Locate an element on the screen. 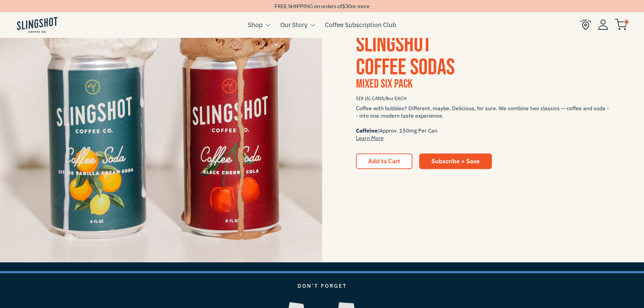  a: Subscribe + Save is located at coordinates (455, 161).